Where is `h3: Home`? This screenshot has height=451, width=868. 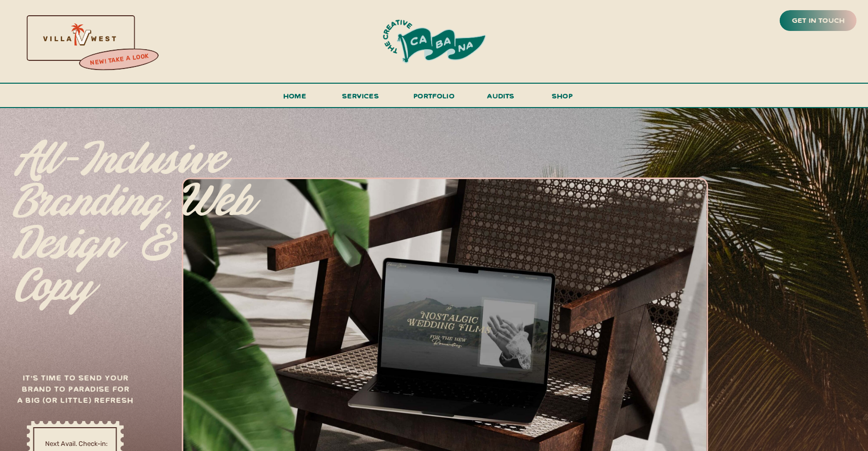 h3: Home is located at coordinates (295, 98).